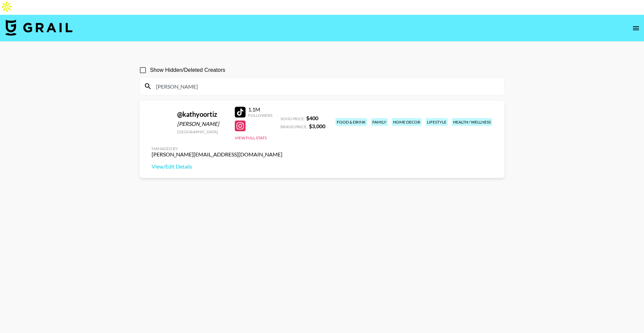 The width and height of the screenshot is (644, 333). Describe the element at coordinates (326, 86) in the screenshot. I see `input: Search by User Name` at that location.